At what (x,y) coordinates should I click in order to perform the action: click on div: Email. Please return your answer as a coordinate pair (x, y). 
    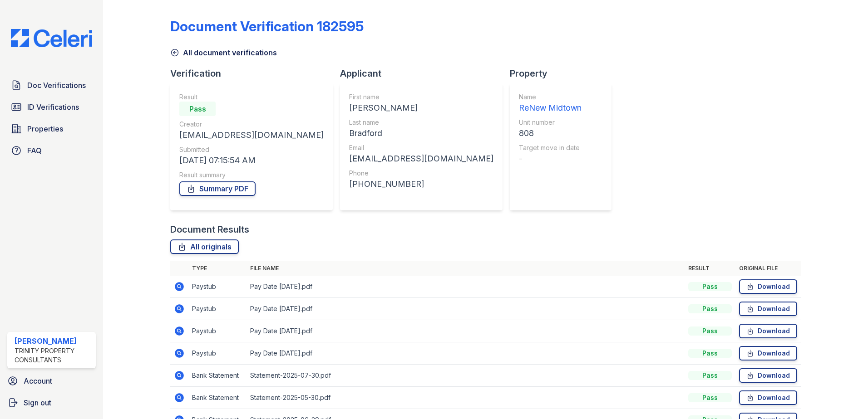
    Looking at the image, I should click on (421, 148).